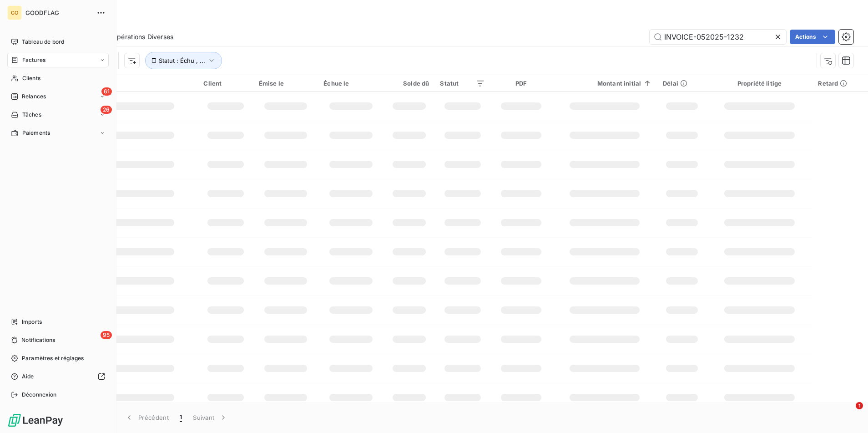  I want to click on span: Clients, so click(31, 78).